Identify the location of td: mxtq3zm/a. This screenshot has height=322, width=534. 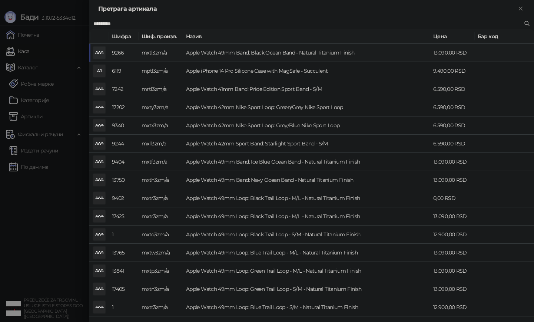
(161, 234).